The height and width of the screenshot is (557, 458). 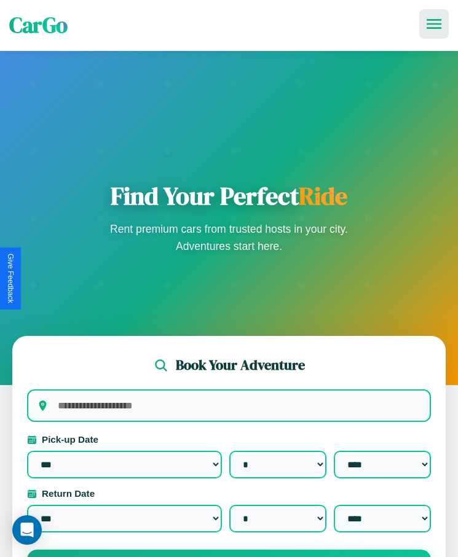 What do you see at coordinates (229, 196) in the screenshot?
I see `h1: Find Your Perfect` at bounding box center [229, 196].